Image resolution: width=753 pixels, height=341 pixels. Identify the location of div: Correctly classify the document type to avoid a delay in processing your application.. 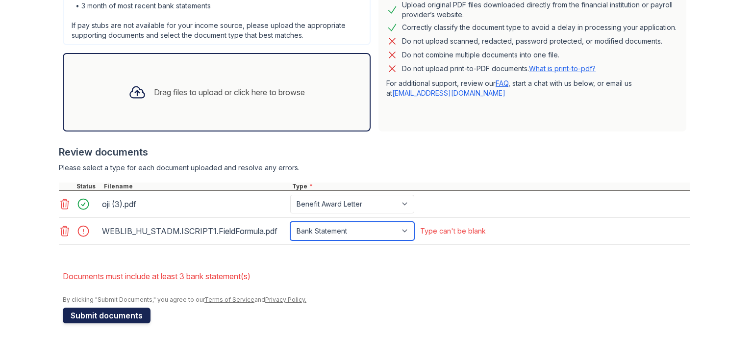
(539, 27).